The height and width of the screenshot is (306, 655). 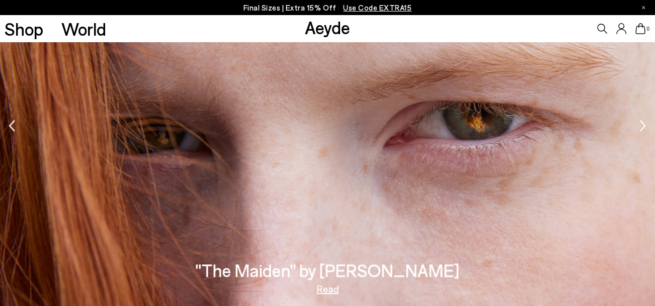 I want to click on div: Previous slide, so click(x=12, y=127).